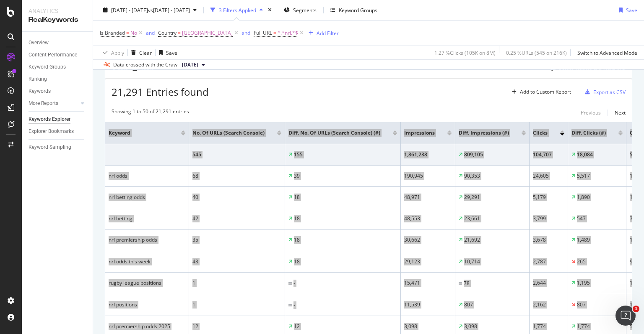 Image resolution: width=644 pixels, height=334 pixels. What do you see at coordinates (473, 155) in the screenshot?
I see `div: 809,105` at bounding box center [473, 155].